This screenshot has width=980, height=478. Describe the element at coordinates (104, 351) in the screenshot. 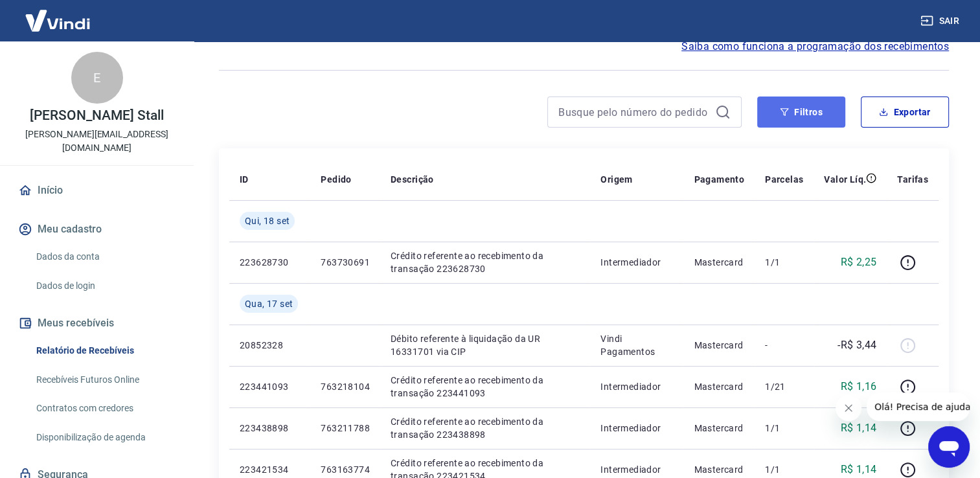

I see `a: Relatório de Recebíveis` at that location.